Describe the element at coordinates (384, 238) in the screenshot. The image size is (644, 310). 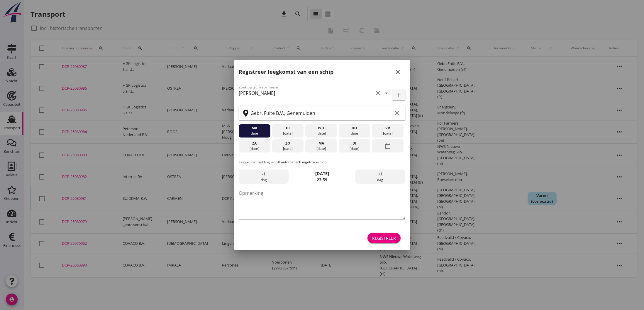
I see `div: Registreer` at that location.